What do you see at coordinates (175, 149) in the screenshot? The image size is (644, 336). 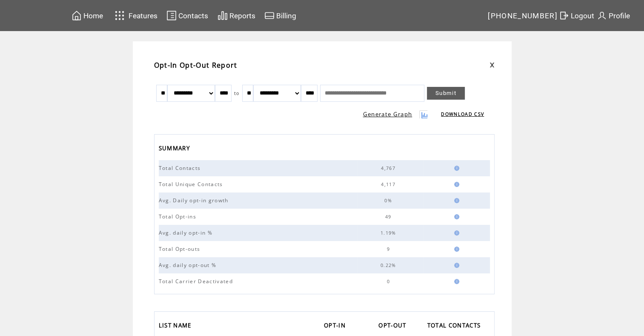 I see `span: SUMMARY` at bounding box center [175, 149].